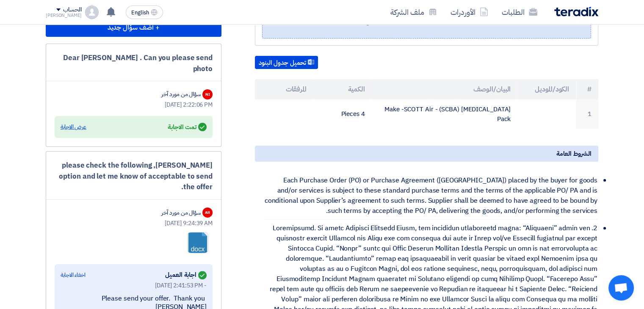 Image resolution: width=644 pixels, height=309 pixels. What do you see at coordinates (469, 12) in the screenshot?
I see `a: الأوردرات` at bounding box center [469, 12].